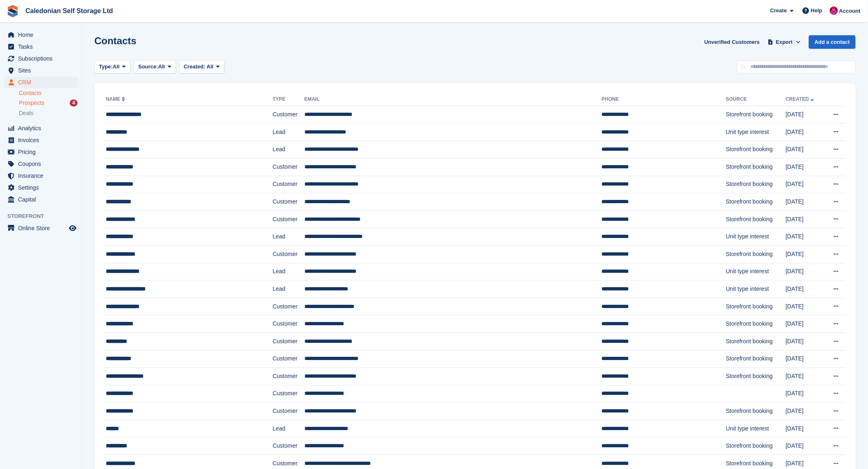 This screenshot has width=868, height=469. I want to click on a: Caledonian Self Storage Ltd, so click(69, 11).